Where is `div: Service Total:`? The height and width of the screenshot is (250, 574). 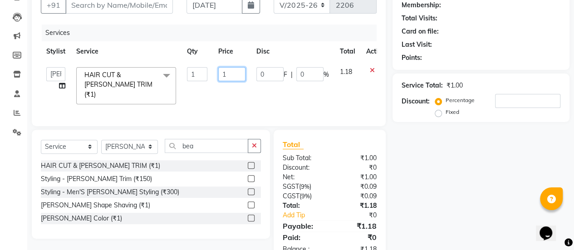 div: Service Total: is located at coordinates (422, 85).